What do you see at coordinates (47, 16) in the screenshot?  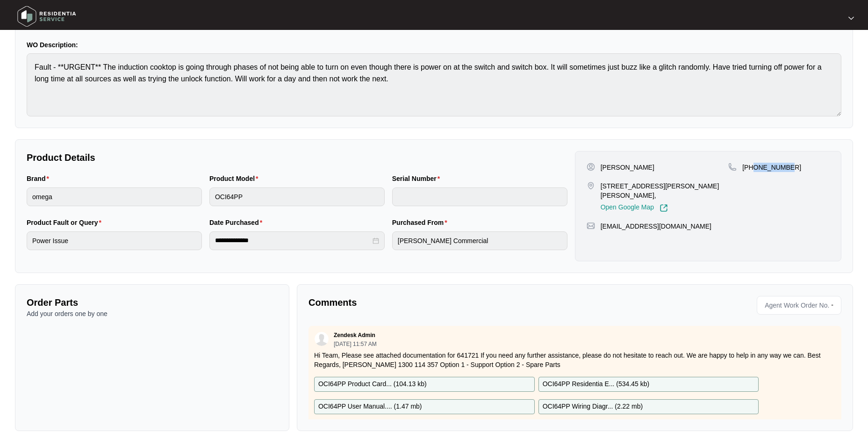 I see `img: residentia service logo` at bounding box center [47, 16].